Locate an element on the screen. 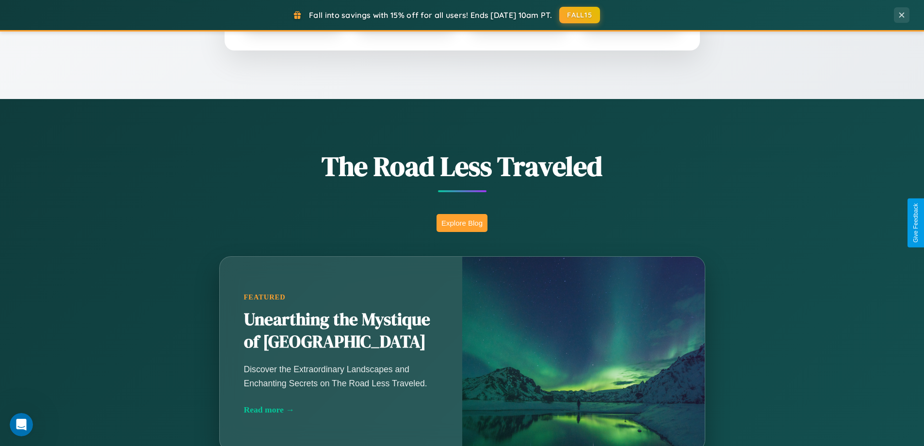  div: Give Feedback is located at coordinates (916, 223).